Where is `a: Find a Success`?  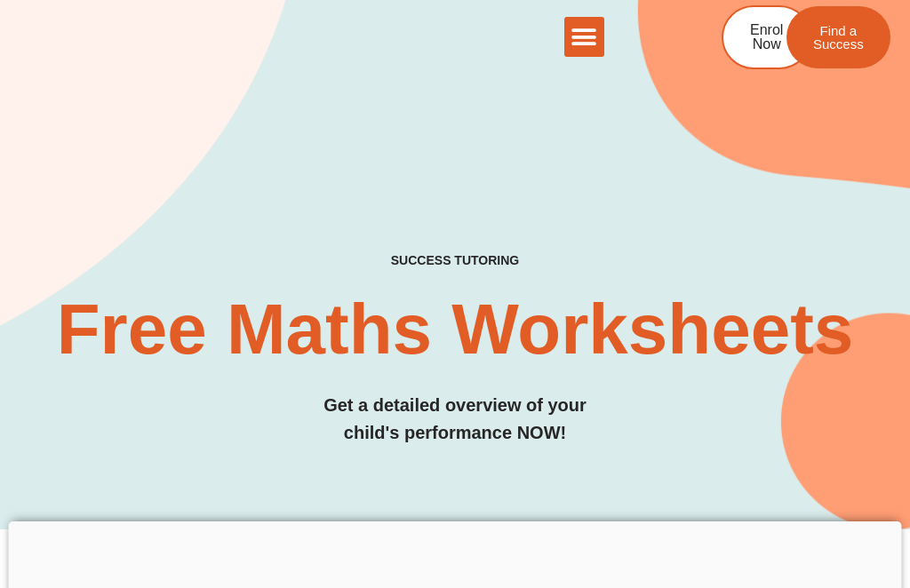 a: Find a Success is located at coordinates (839, 37).